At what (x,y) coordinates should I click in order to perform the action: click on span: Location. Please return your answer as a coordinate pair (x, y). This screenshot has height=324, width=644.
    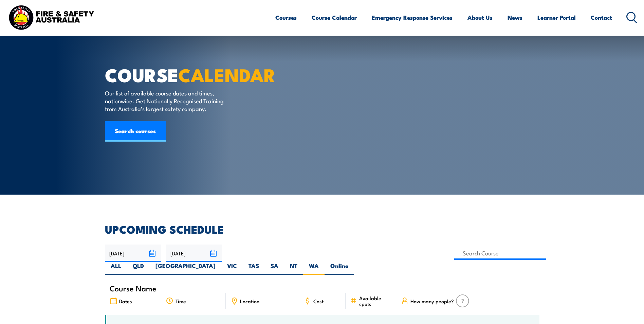
    Looking at the image, I should click on (249, 301).